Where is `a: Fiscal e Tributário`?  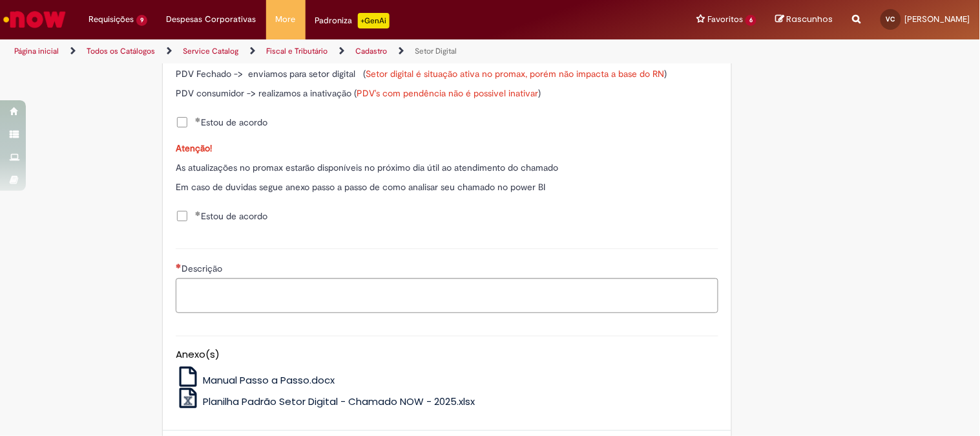
a: Fiscal e Tributário is located at coordinates (297, 51).